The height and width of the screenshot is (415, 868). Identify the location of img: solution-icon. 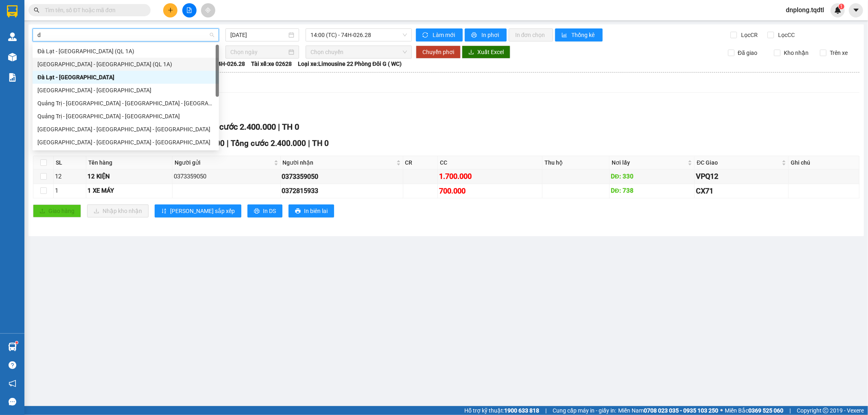
(12, 77).